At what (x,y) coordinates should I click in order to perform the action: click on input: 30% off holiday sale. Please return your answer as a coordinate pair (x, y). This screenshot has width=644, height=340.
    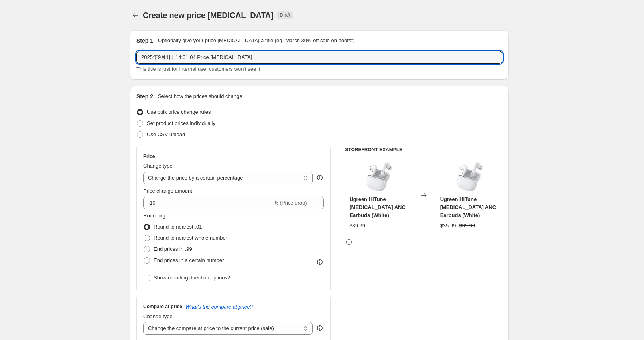
    Looking at the image, I should click on (319, 57).